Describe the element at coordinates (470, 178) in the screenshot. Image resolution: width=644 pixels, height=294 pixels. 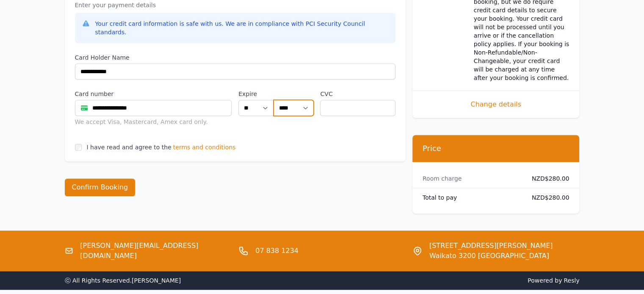
I see `dt: Room charge` at that location.